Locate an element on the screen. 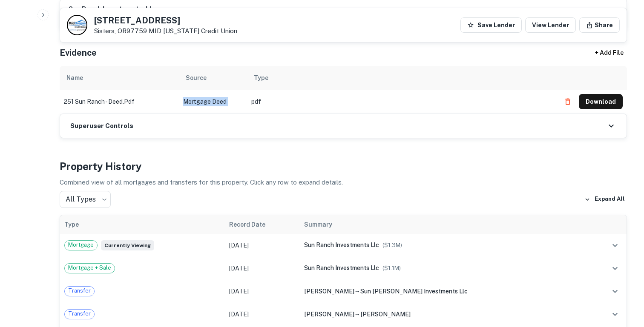  span: ($ 1.1M ) is located at coordinates (391, 268).